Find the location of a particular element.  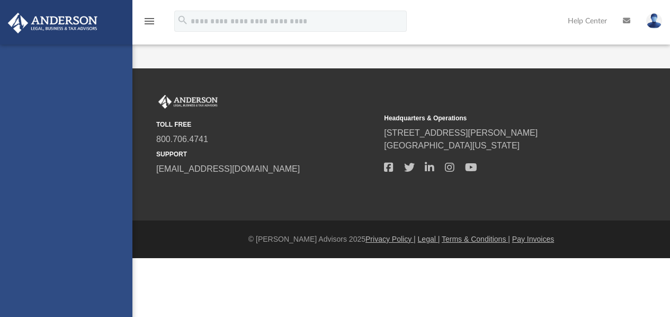

small: Headquarters & Operations is located at coordinates (494, 118).